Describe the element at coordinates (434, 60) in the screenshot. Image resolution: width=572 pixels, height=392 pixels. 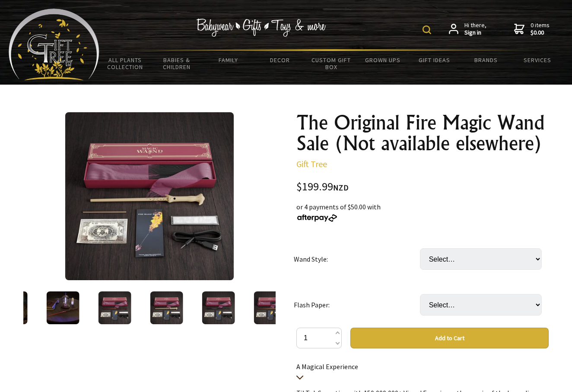
I see `a: Gift Ideas` at that location.